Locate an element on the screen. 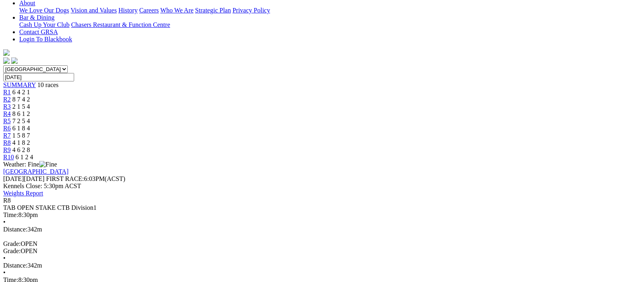 This screenshot has height=282, width=644. div: Bar & Dining is located at coordinates (330, 25).